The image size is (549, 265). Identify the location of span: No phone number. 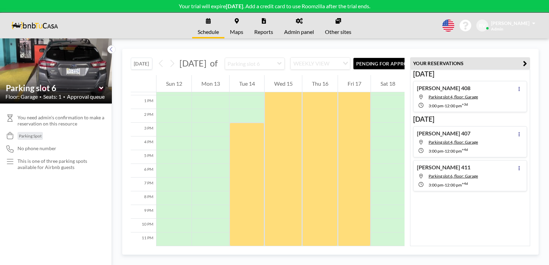
(37, 148).